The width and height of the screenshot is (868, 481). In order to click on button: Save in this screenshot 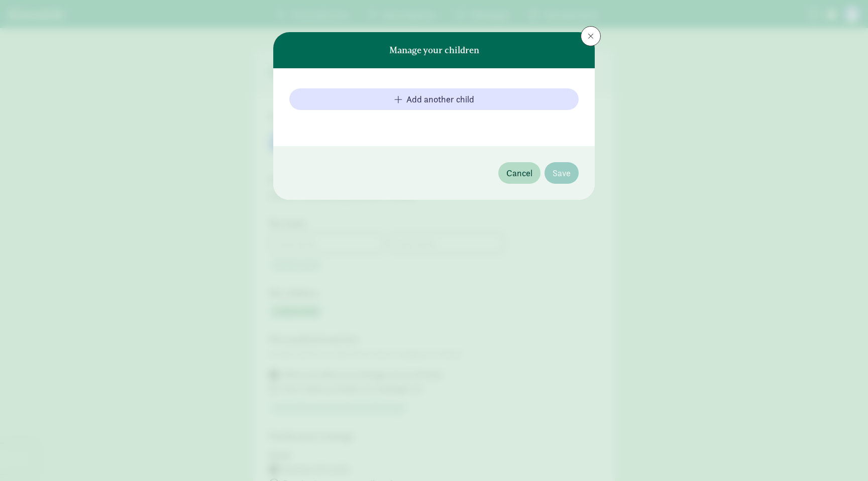, I will do `click(561, 173)`.